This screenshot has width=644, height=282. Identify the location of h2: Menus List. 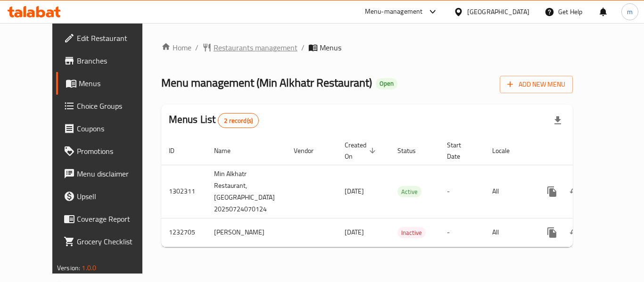
(213, 120).